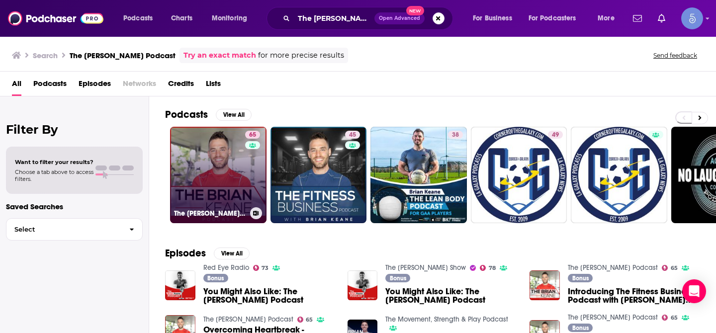  What do you see at coordinates (399, 18) in the screenshot?
I see `button: Open AdvancedNew` at bounding box center [399, 18].